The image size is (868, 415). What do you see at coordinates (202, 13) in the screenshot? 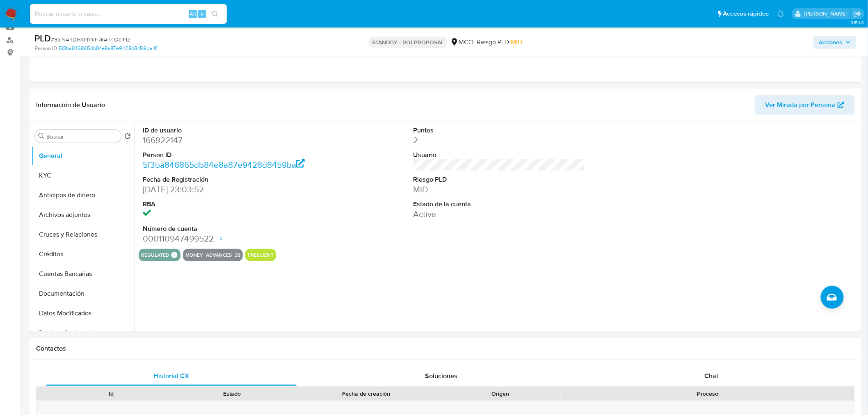
I see `span: s` at bounding box center [202, 13].